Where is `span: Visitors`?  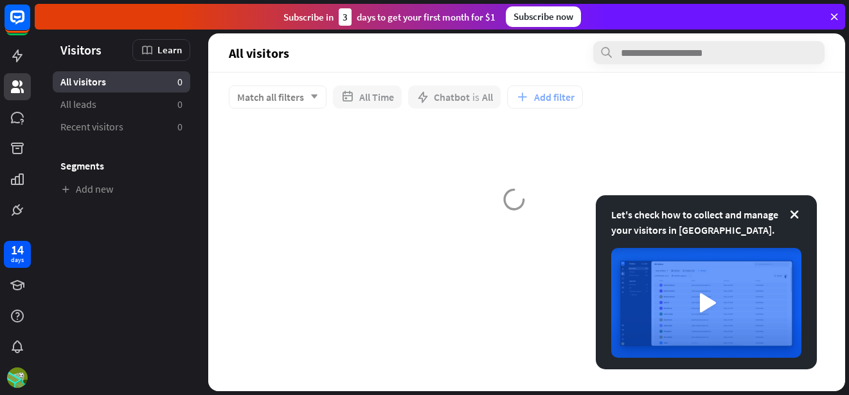
span: Visitors is located at coordinates (81, 50).